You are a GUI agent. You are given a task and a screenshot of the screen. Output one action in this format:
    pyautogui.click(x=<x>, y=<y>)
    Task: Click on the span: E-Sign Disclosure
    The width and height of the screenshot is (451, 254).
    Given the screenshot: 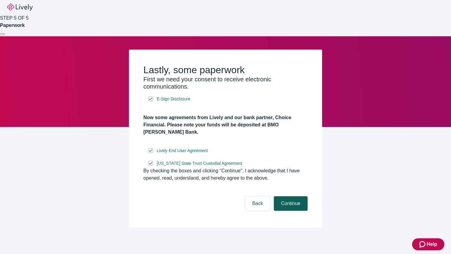 What is the action you would take?
    pyautogui.click(x=173, y=99)
    